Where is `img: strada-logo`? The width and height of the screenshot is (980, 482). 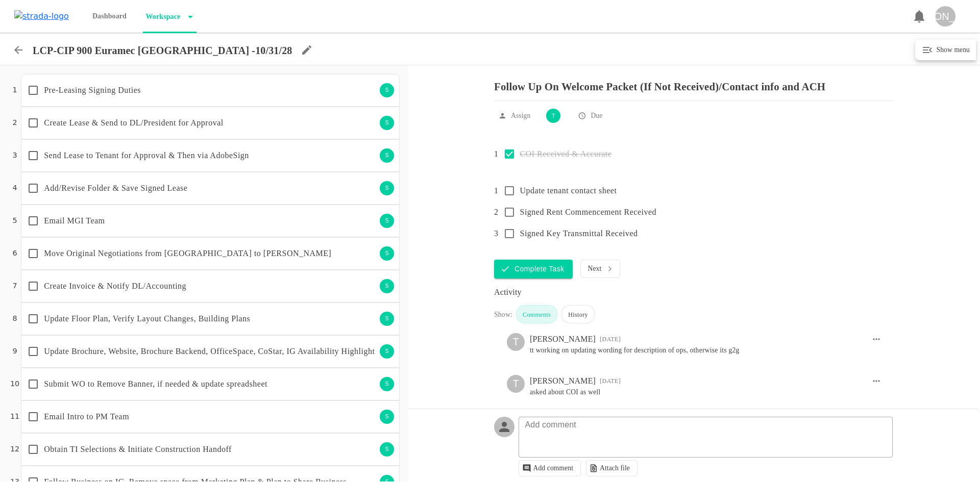
img: strada-logo is located at coordinates (41, 16).